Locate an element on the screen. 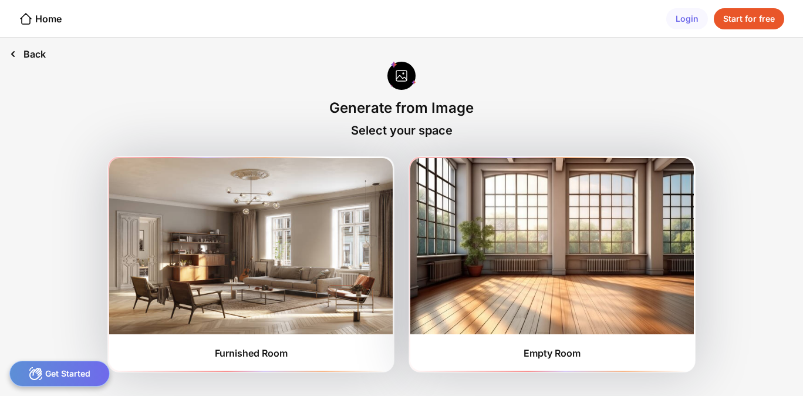 The width and height of the screenshot is (803, 396). div: Furnished Room is located at coordinates (251, 353).